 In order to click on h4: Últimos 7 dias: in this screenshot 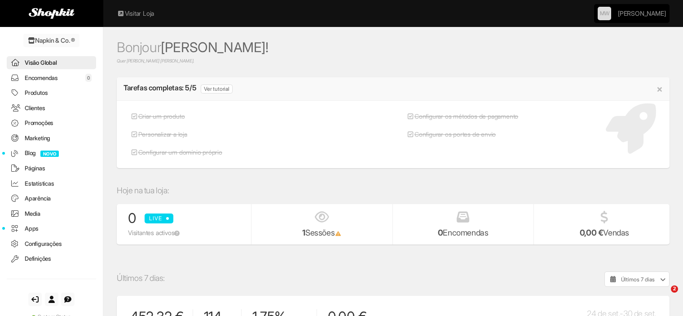, I will do `click(141, 278)`.